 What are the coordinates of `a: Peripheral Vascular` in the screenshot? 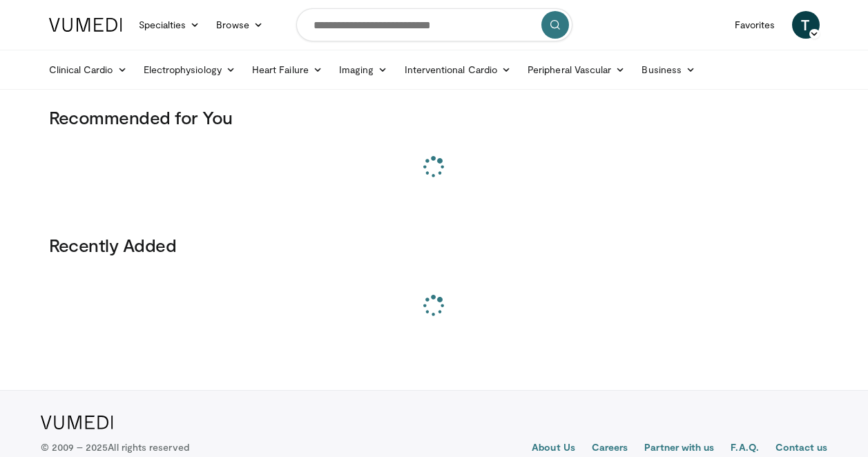 It's located at (576, 70).